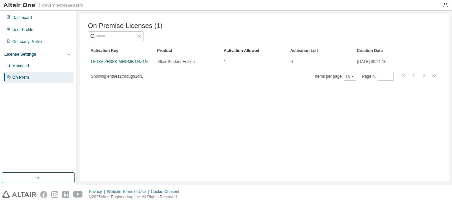 This screenshot has width=452, height=204. Describe the element at coordinates (19, 194) in the screenshot. I see `img: altair_logo.svg` at that location.